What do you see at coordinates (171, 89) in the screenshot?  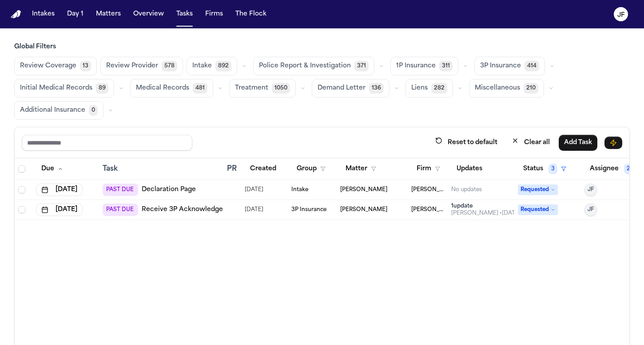 I see `button: Medical Records481` at bounding box center [171, 89].